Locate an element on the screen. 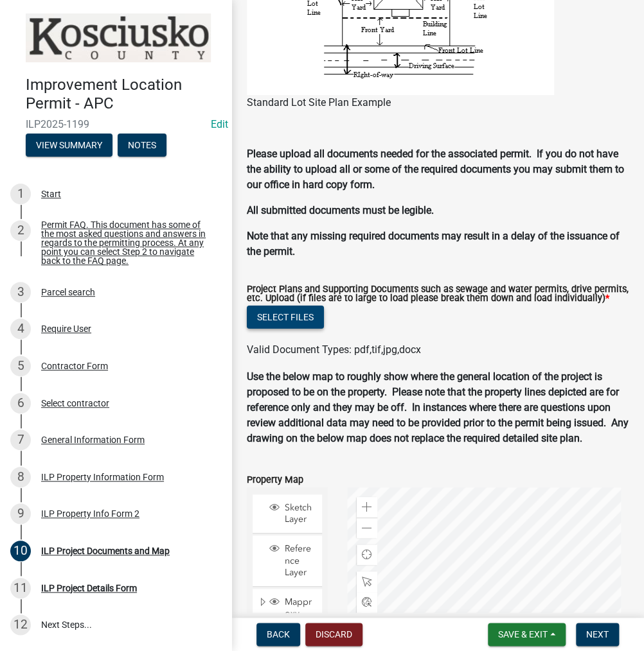 Image resolution: width=644 pixels, height=651 pixels. div: Zoom out is located at coordinates (367, 528).